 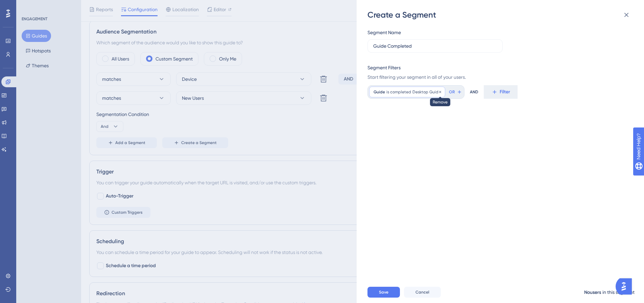 What do you see at coordinates (384, 33) in the screenshot?
I see `div: Segment Name` at bounding box center [384, 33].